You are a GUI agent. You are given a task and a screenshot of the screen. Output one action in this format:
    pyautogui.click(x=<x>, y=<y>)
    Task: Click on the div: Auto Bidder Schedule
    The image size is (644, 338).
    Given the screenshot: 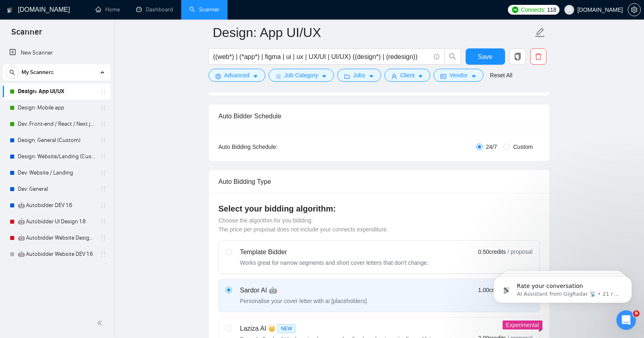 What is the action you would take?
    pyautogui.click(x=379, y=116)
    